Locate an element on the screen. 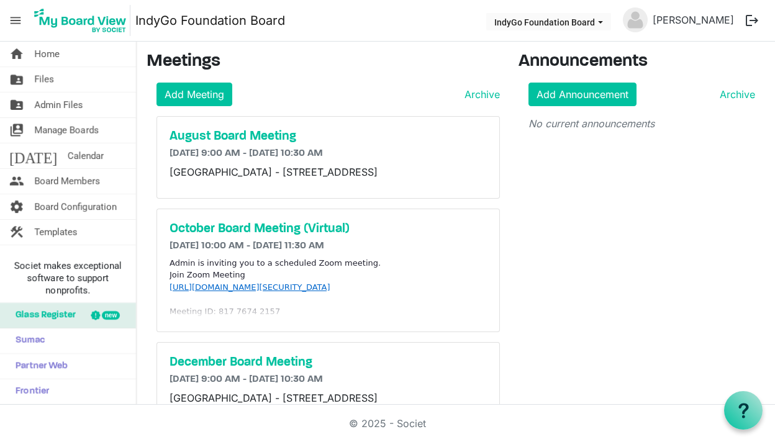 The image size is (775, 442). span: people is located at coordinates (17, 181).